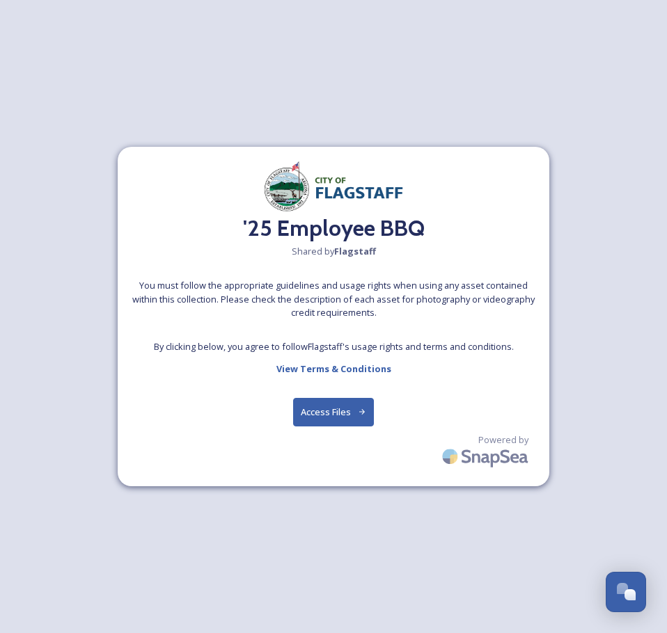  What do you see at coordinates (333, 251) in the screenshot?
I see `span: Shared by` at bounding box center [333, 251].